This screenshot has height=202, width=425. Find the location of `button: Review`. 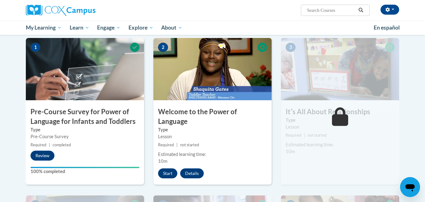

button: Review is located at coordinates (42, 156).